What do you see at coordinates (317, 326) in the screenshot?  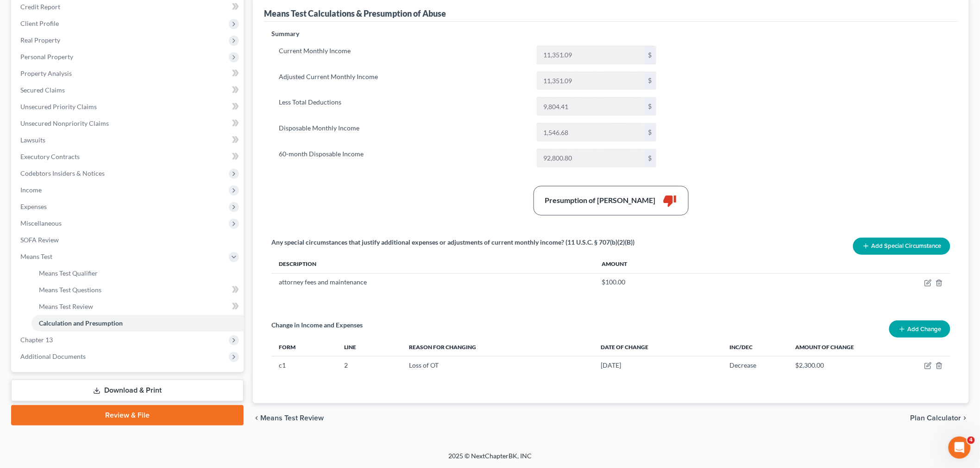 I see `p: Change in Income and Expenses` at bounding box center [317, 326].